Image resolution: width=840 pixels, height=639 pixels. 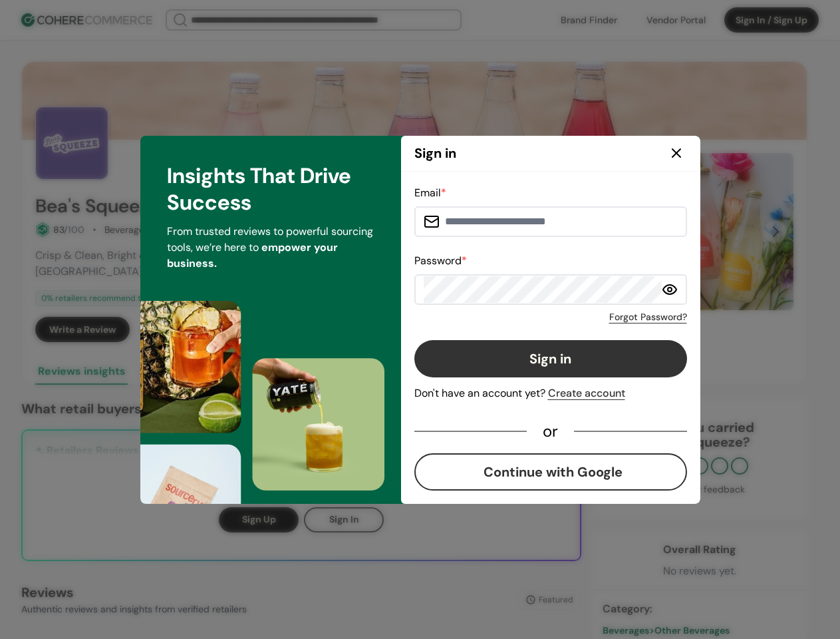 What do you see at coordinates (587, 394) in the screenshot?
I see `div: Create account` at bounding box center [587, 394].